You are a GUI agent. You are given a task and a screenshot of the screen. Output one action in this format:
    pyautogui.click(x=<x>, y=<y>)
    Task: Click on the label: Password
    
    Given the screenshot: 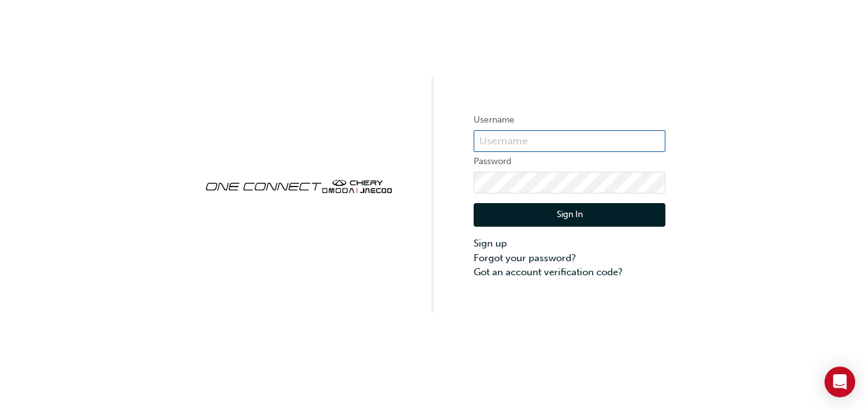 What is the action you would take?
    pyautogui.click(x=569, y=162)
    